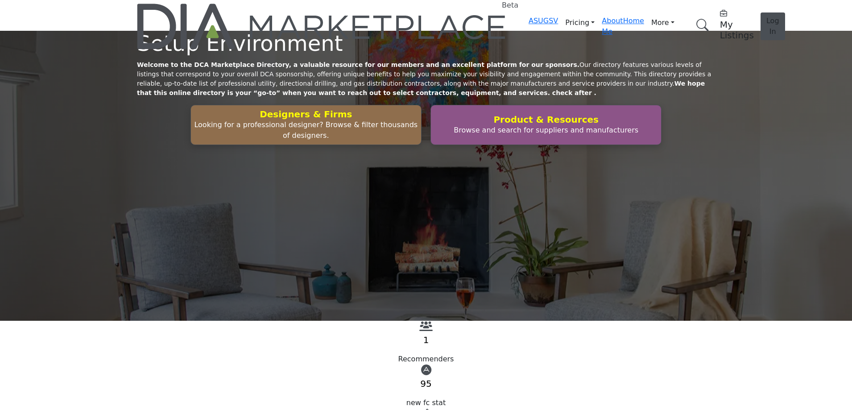 Image resolution: width=852 pixels, height=410 pixels. Describe the element at coordinates (426, 328) in the screenshot. I see `a: View Recommenders` at that location.